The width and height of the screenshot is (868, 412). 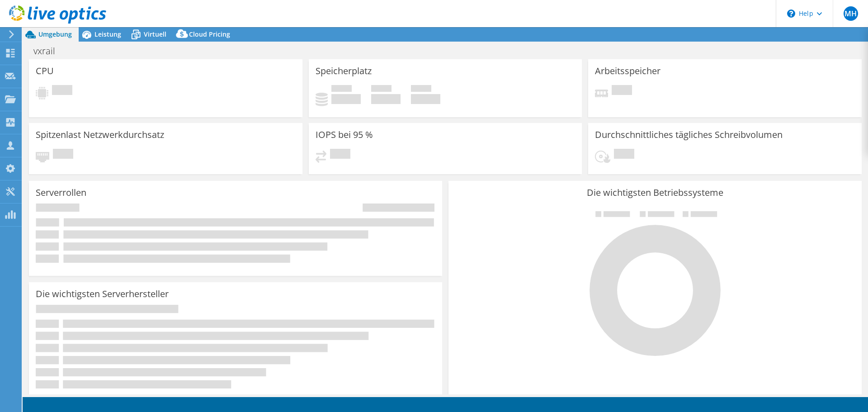 What do you see at coordinates (107, 34) in the screenshot?
I see `span: Leistung` at bounding box center [107, 34].